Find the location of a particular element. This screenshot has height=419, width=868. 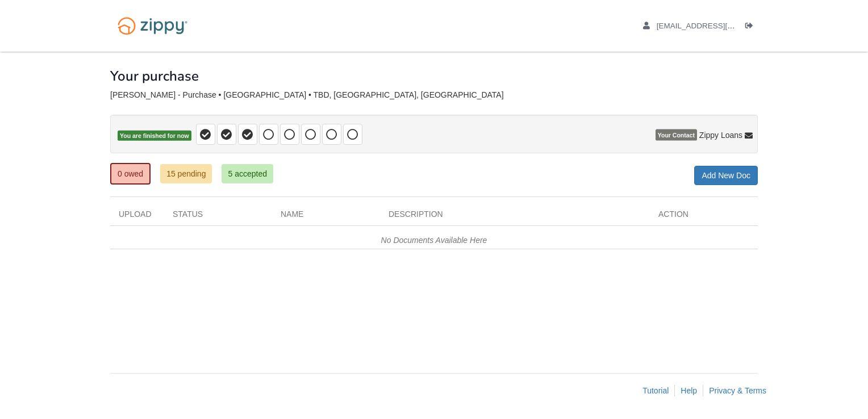

a: Tutorial is located at coordinates (655, 391).